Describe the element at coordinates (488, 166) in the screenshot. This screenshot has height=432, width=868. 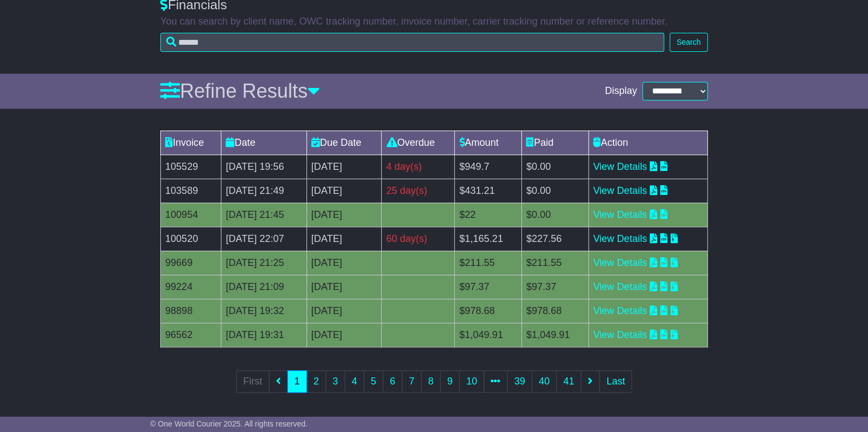
I see `td: $949.7` at that location.